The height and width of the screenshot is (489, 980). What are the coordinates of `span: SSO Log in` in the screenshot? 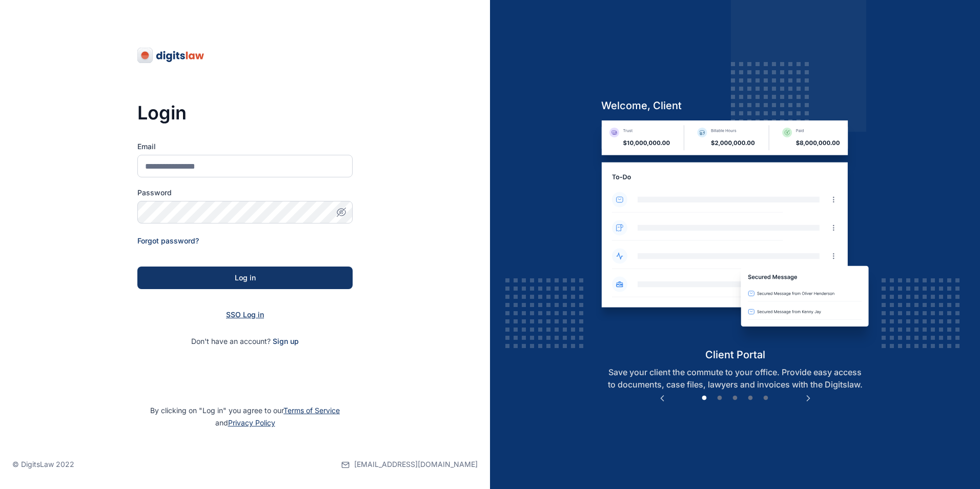 It's located at (245, 315).